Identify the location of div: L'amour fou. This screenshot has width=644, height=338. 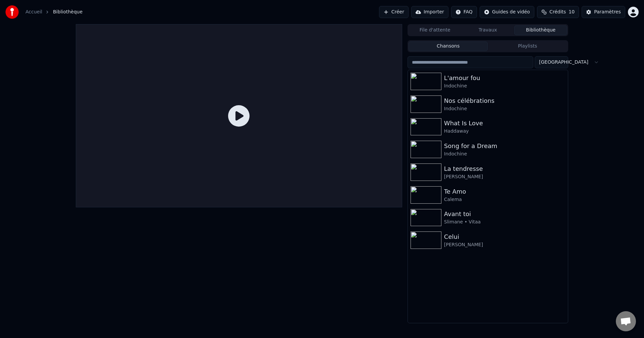
(504, 78).